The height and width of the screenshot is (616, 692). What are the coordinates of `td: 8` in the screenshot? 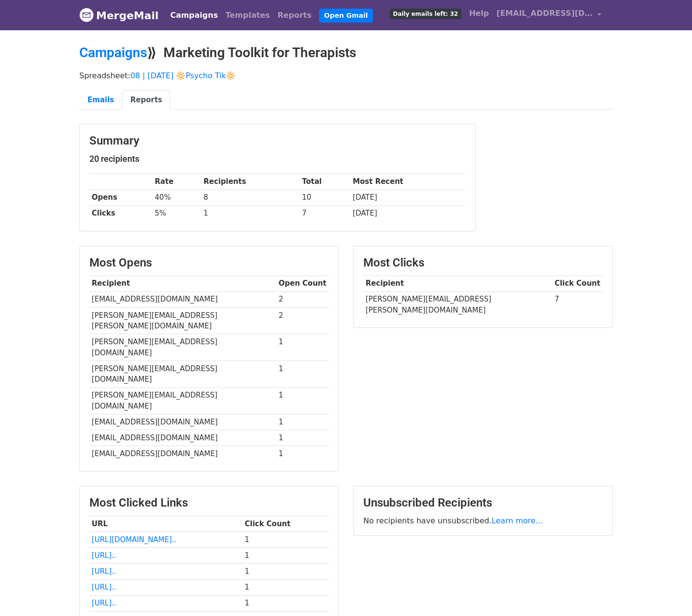 It's located at (251, 197).